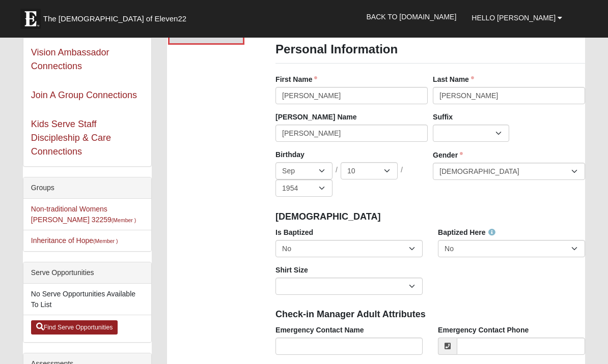 This screenshot has height=364, width=608. I want to click on label: Shirt Size, so click(292, 270).